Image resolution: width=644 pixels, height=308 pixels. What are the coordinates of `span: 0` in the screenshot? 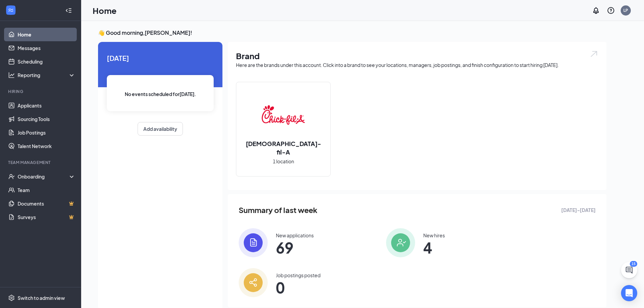 It's located at (298, 288).